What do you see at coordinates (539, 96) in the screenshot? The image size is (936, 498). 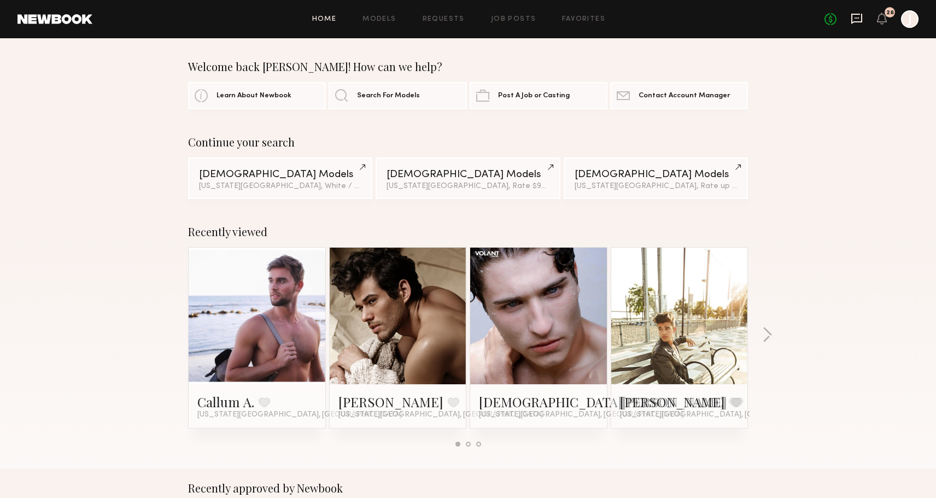 I see `a: Post A Job or Casting` at bounding box center [539, 96].